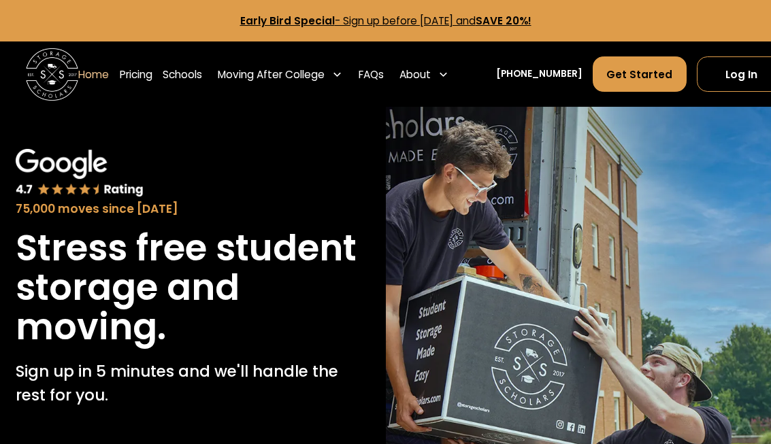 The image size is (771, 444). I want to click on a: Pricing, so click(136, 75).